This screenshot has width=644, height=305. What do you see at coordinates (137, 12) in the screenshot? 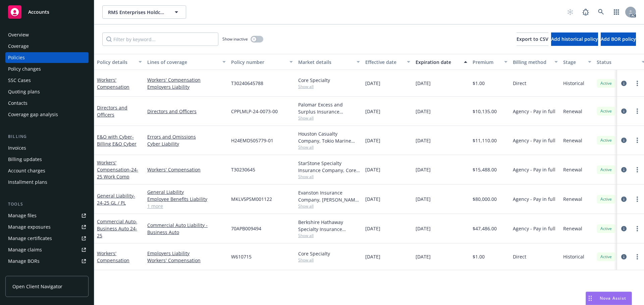
I see `span: RMS Enterprises Holdco, LLC` at bounding box center [137, 12].